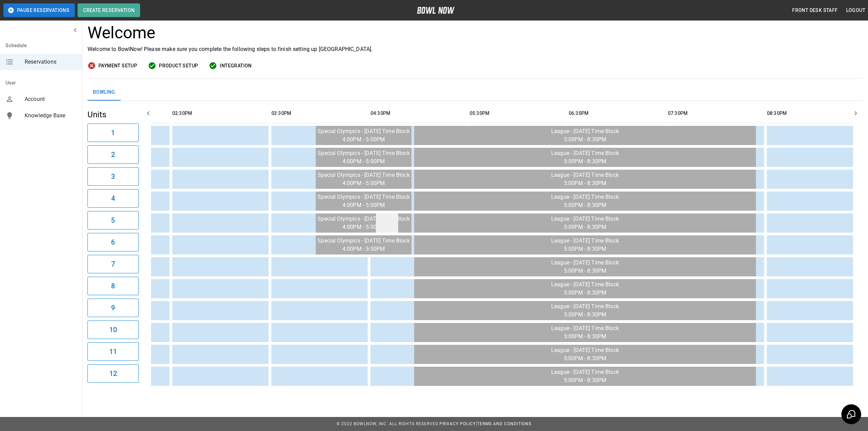 This screenshot has width=868, height=431. I want to click on h6: 2, so click(113, 154).